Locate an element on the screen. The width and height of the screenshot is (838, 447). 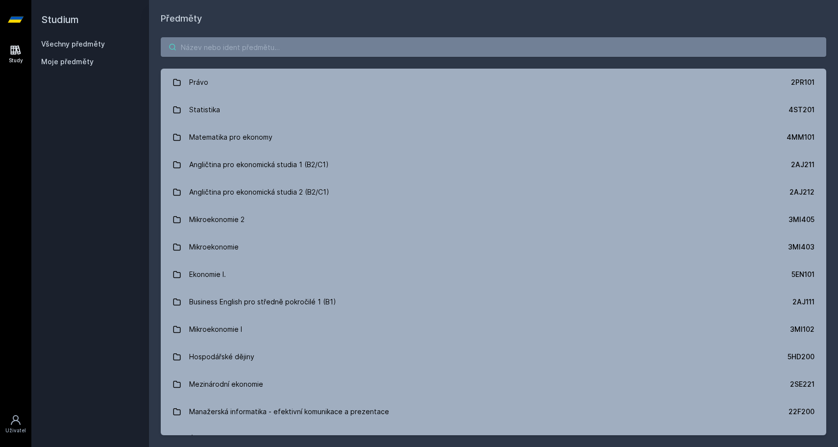
span: Moje předměty is located at coordinates (67, 62).